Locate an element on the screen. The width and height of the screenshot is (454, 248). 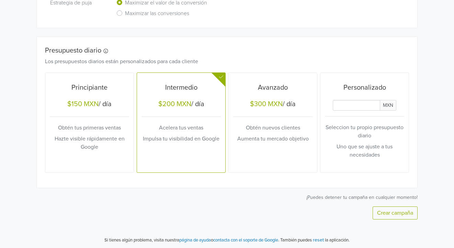
p: Si tienes algún problema, visita nuestra o . is located at coordinates (192, 240).